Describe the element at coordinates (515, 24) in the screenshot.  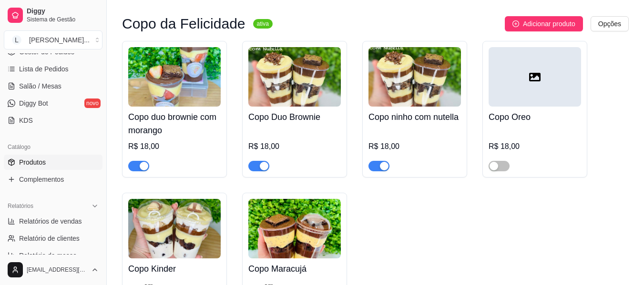
I see `span: plus-circle` at that location.